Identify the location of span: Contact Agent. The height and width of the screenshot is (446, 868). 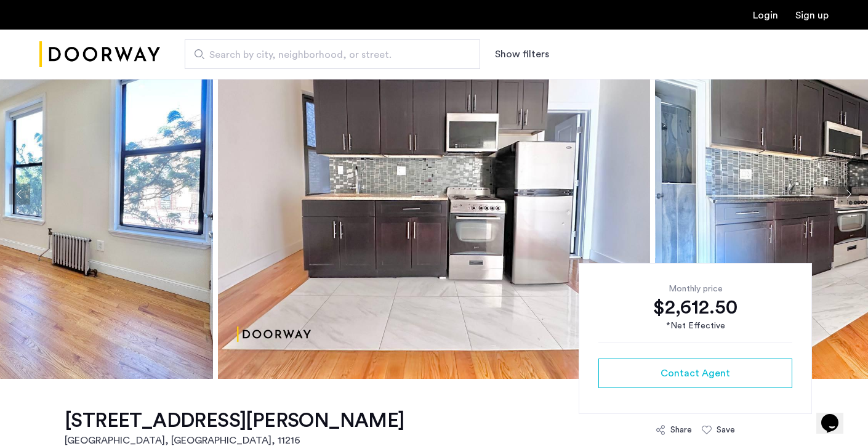
(695, 373).